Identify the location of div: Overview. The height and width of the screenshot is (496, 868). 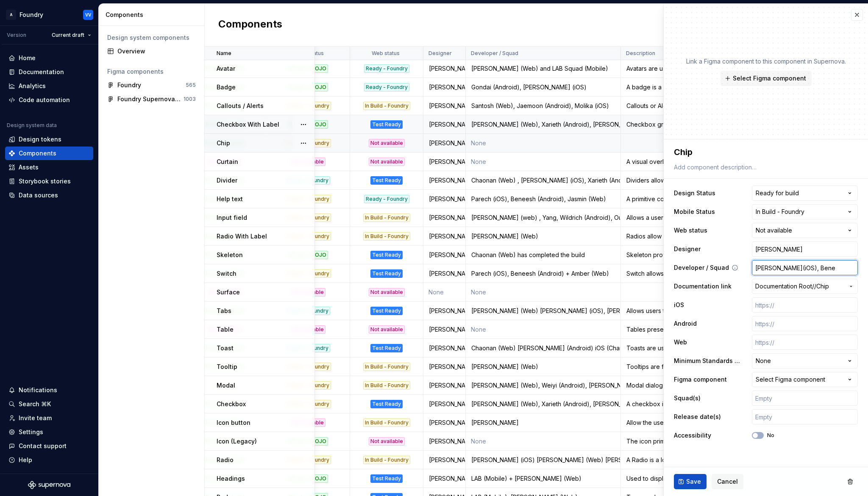
(157, 51).